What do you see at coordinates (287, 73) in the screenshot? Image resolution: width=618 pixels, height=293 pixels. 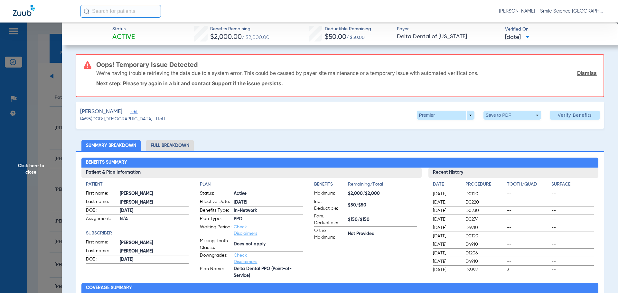 I see `p: We’re having trouble retrieving the data due to a system error. This could be caused by payer sit...` at bounding box center [287, 73].